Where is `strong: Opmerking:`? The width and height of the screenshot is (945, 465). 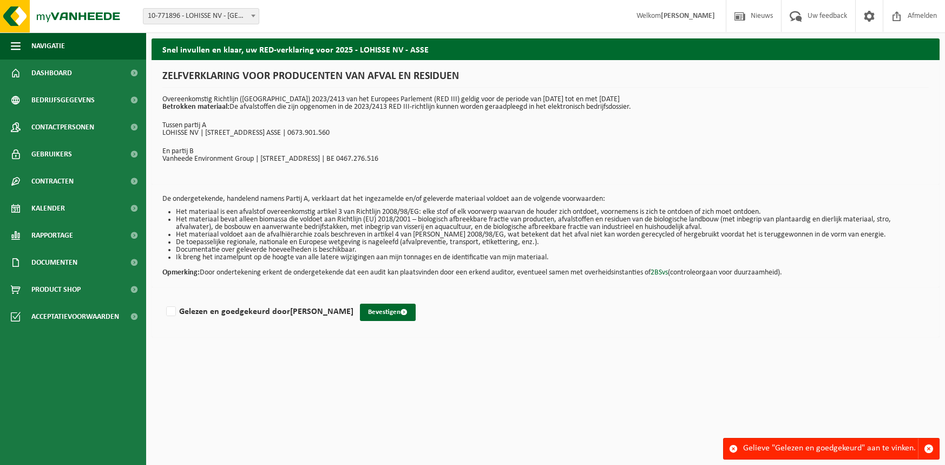
strong: Opmerking: is located at coordinates (181, 272).